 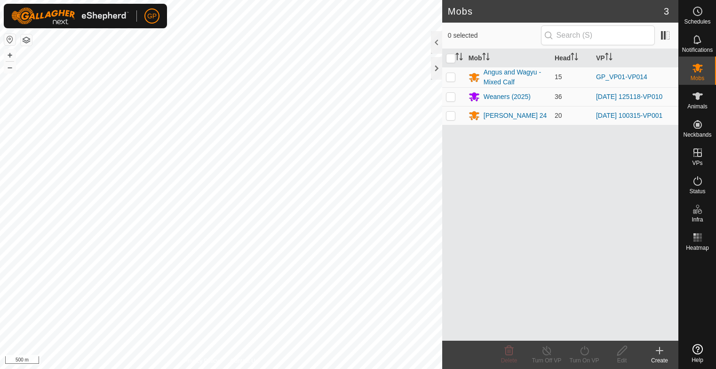 I want to click on button: Map Layers, so click(x=26, y=40).